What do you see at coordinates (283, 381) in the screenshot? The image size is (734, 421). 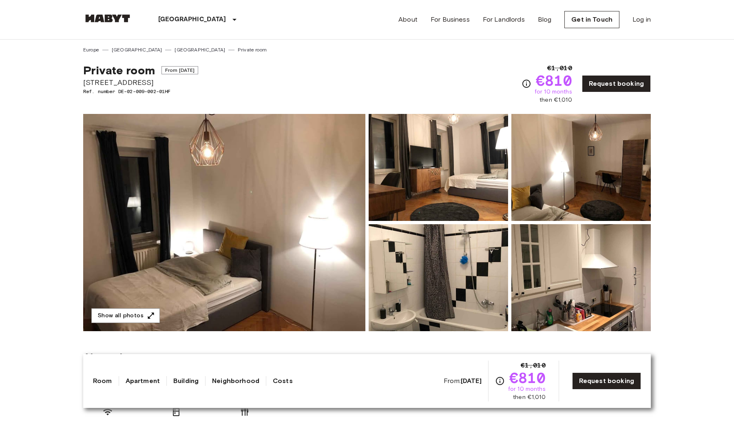 I see `a: Costs` at bounding box center [283, 381].